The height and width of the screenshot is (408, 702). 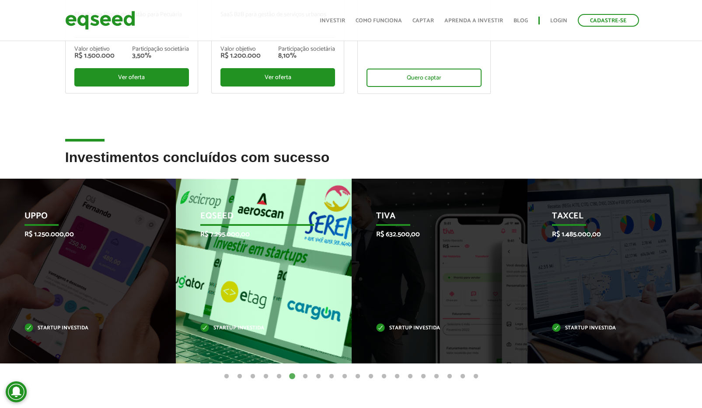 What do you see at coordinates (81, 219) in the screenshot?
I see `p: Uppo` at bounding box center [81, 219].